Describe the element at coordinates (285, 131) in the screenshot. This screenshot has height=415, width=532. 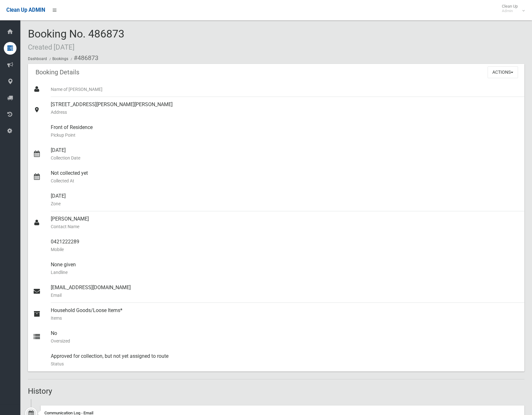
I see `div: Front of Residence` at that location.